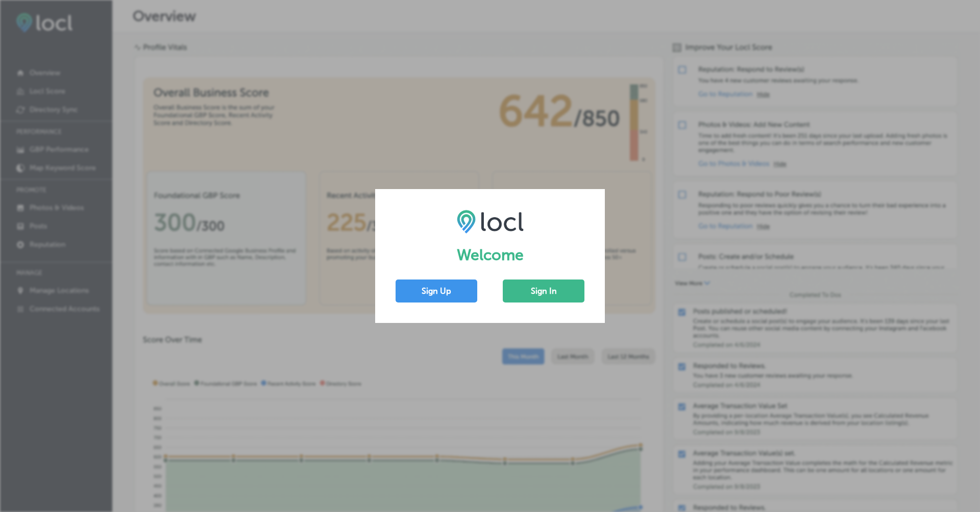 Image resolution: width=980 pixels, height=512 pixels. Describe the element at coordinates (436, 291) in the screenshot. I see `button: Sign Up` at that location.